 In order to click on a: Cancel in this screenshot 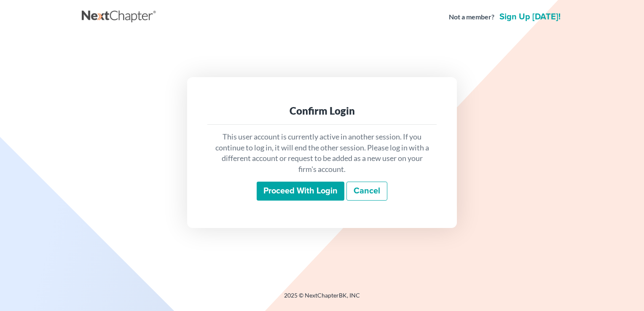, I will do `click(367, 191)`.